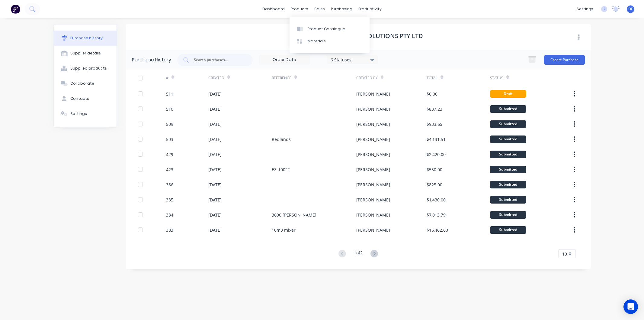  Describe the element at coordinates (170, 184) in the screenshot. I see `div: 386` at that location.